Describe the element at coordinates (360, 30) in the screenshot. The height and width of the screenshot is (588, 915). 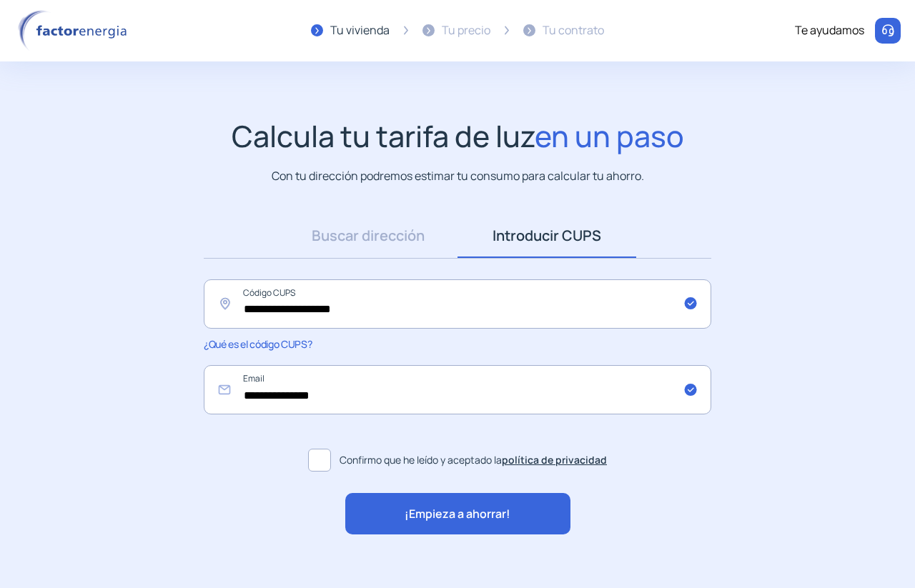
I see `div: Tu vivienda` at that location.